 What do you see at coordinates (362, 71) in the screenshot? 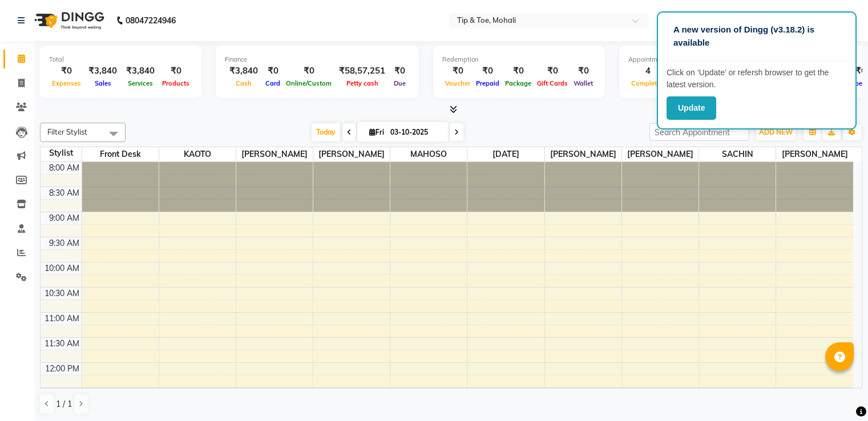
I see `div: ₹58,57,251` at bounding box center [362, 71].